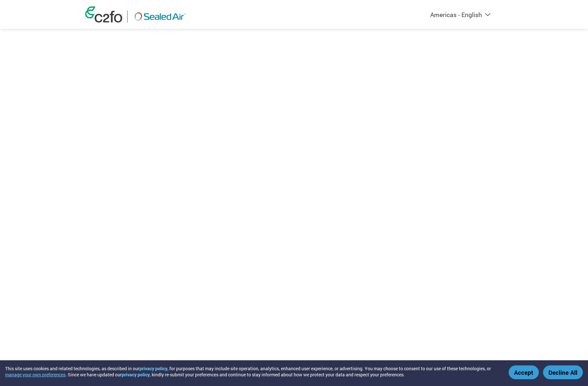  Describe the element at coordinates (104, 15) in the screenshot. I see `img: c2fo logo` at that location.